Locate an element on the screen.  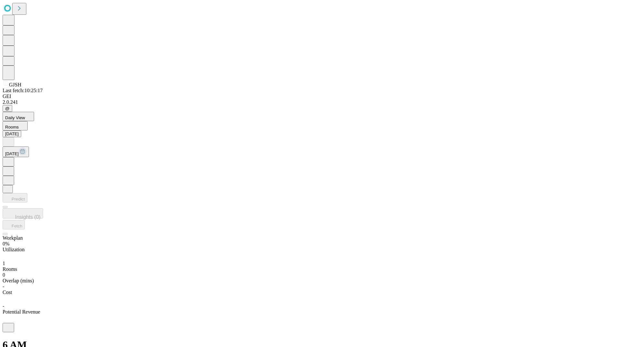
button: Insights (0) is located at coordinates (23, 213).